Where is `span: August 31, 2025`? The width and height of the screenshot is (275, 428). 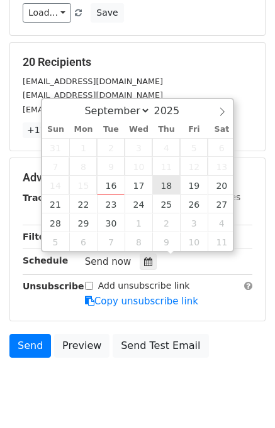 span: August 31, 2025 is located at coordinates (56, 148).